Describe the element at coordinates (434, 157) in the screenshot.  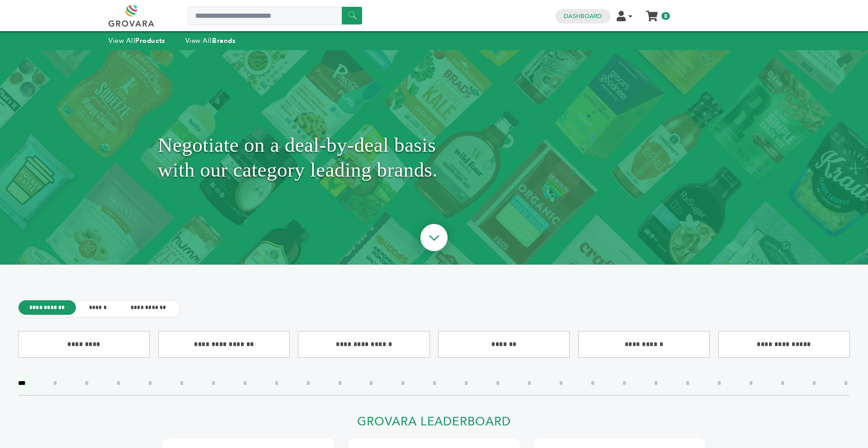
I see `h1: Negotiate on a deal-by-deal basis with our category leading brands.` at that location.